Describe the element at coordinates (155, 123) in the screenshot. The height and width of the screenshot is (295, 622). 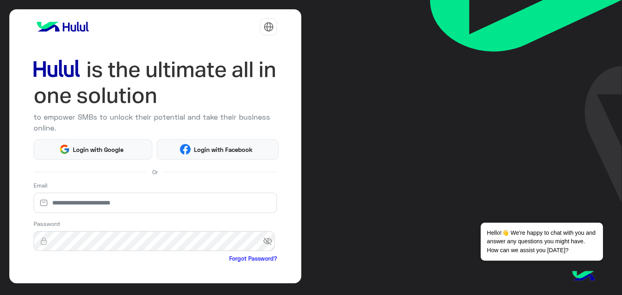
I see `p: to empower SMBs to unlock their potential and take their business online.` at that location.